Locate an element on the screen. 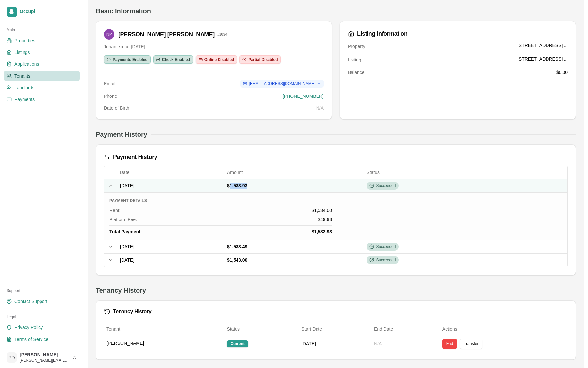 Image resolution: width=588 pixels, height=368 pixels. div: Current is located at coordinates (237, 344).